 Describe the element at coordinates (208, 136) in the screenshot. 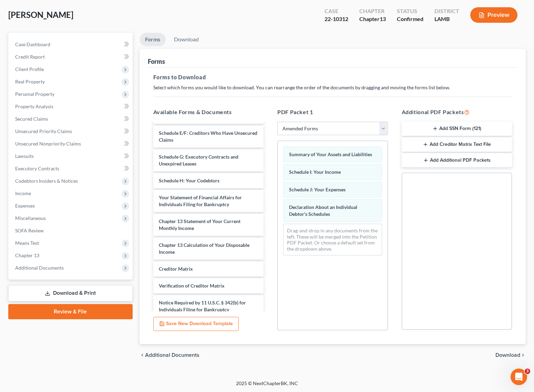

I see `span: Schedule E/F: Creditors Who Have Unsecured Claims` at that location.